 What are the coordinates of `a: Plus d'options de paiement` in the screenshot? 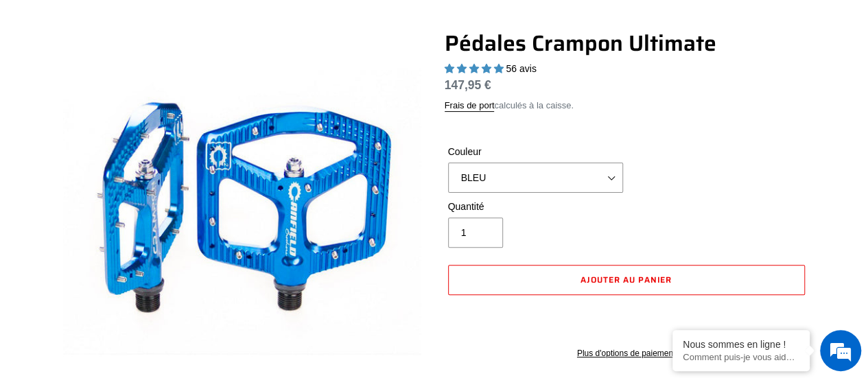 It's located at (627, 354).